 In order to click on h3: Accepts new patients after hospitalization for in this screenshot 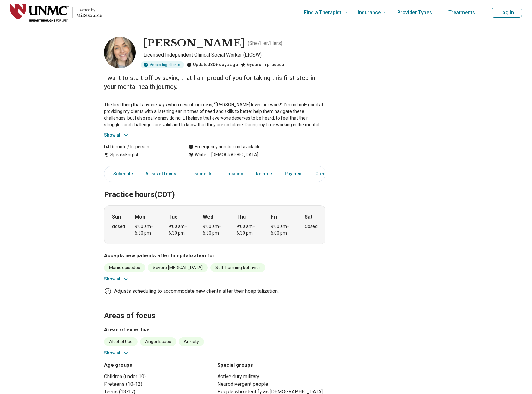, I will do `click(215, 256)`.